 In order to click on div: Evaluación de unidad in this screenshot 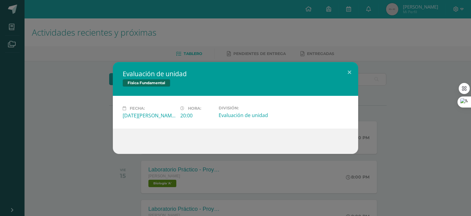, I will do `click(245, 115)`.